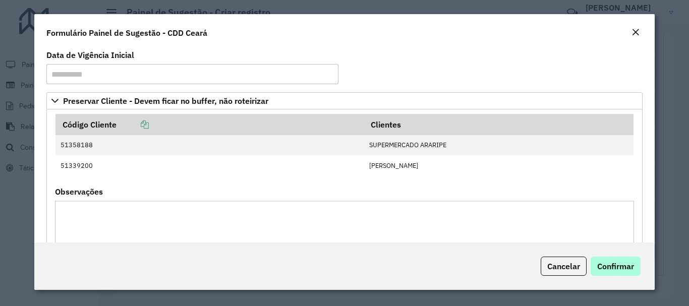 The image size is (689, 306). I want to click on span: Cancelar, so click(563, 266).